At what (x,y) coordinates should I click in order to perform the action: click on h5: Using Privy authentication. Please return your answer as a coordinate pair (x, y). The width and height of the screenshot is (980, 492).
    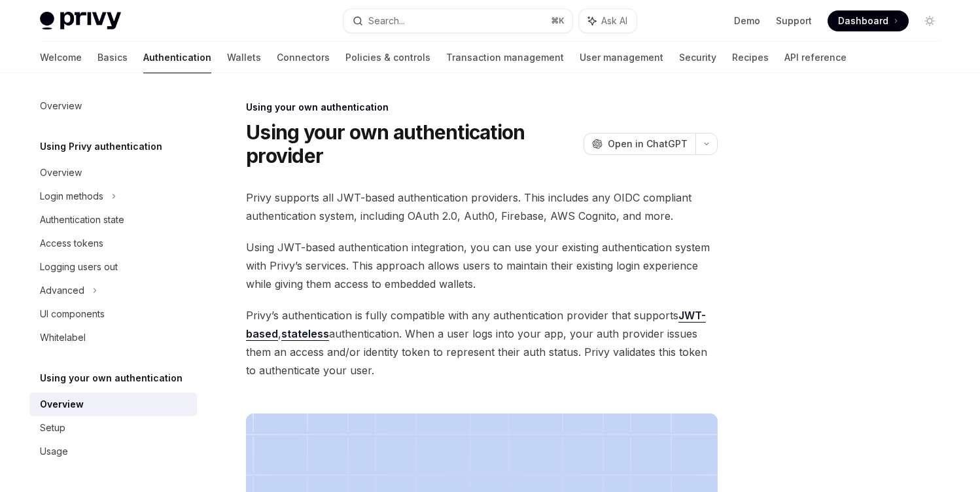
    Looking at the image, I should click on (100, 147).